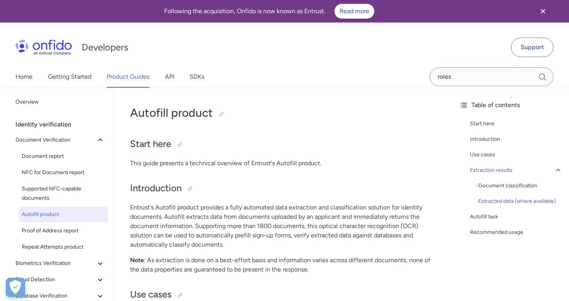  I want to click on a: Extraction results, so click(517, 170).